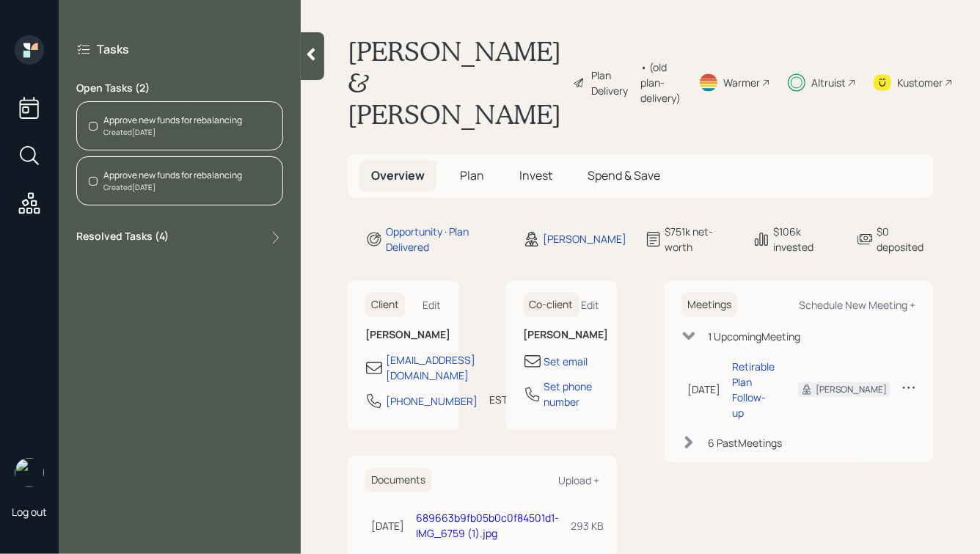 This screenshot has width=980, height=554. Describe the element at coordinates (471, 175) in the screenshot. I see `span: Plan` at that location.